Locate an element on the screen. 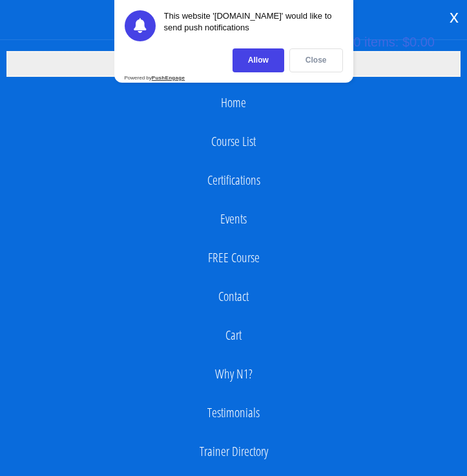 The height and width of the screenshot is (476, 467). a: Course List is located at coordinates (233, 142).